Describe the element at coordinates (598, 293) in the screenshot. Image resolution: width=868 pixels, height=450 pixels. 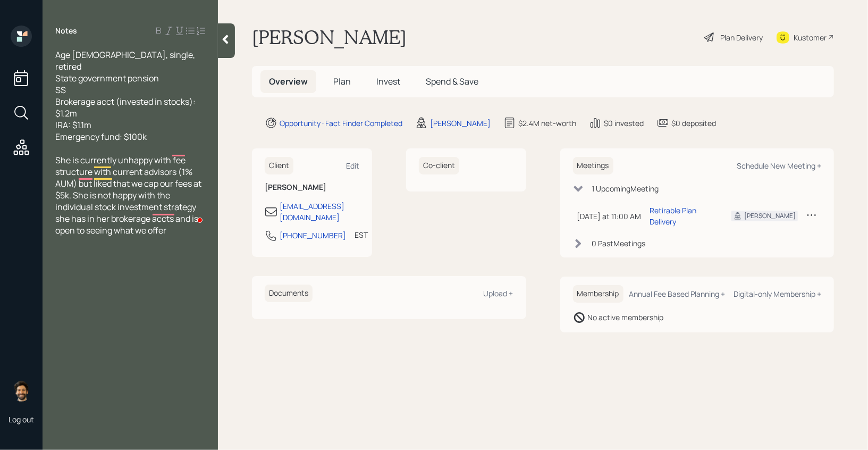
I see `h6: Membership` at that location.